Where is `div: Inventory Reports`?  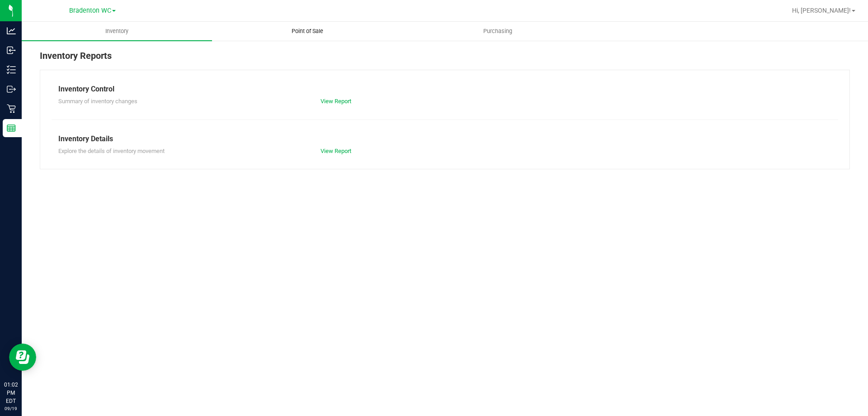
div: Inventory Reports is located at coordinates (445, 59).